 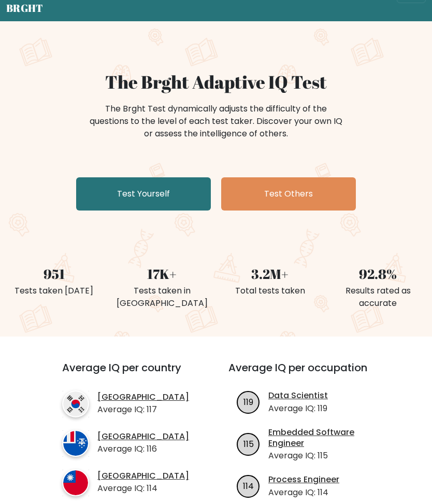 What do you see at coordinates (216, 121) in the screenshot?
I see `div: The Brght Test dynamically adjusts the difficulty of the questions to the level of each test take...` at bounding box center [216, 121].